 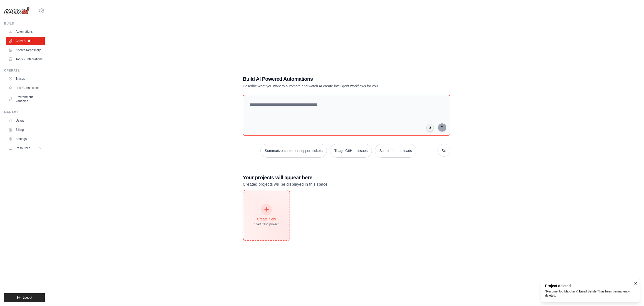 What do you see at coordinates (329, 86) in the screenshot?
I see `p: Describe what you want to automate and watch AI create intelligent workflows for you` at bounding box center [329, 86].